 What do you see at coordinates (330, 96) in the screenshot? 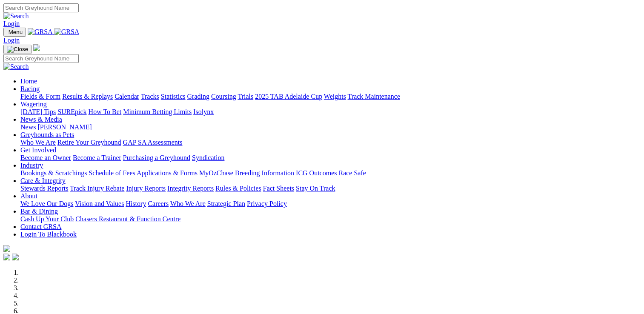
I see `div: Racing` at bounding box center [330, 96].